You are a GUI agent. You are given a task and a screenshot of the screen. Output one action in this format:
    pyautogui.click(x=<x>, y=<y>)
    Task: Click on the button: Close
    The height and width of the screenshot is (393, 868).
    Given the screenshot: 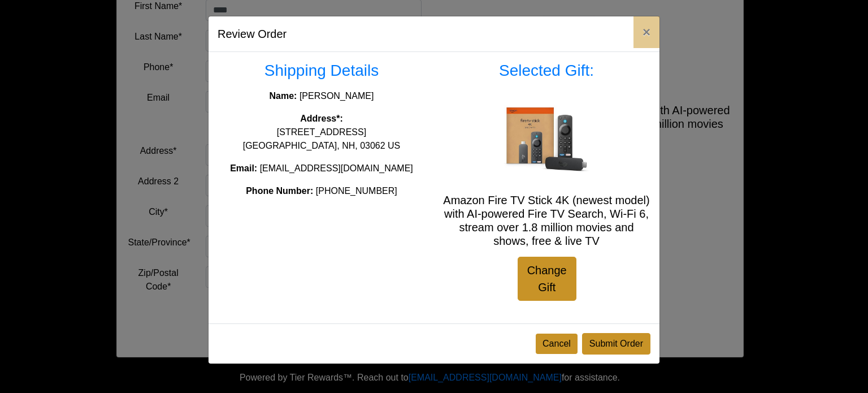 What is the action you would take?
    pyautogui.click(x=646, y=32)
    